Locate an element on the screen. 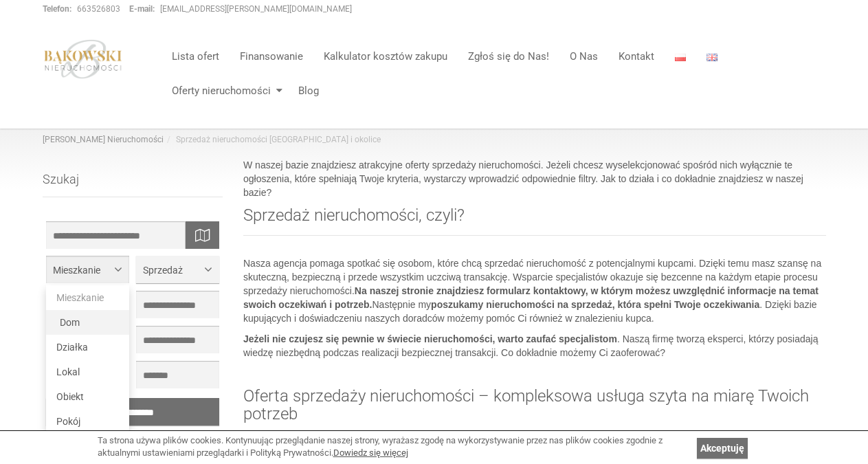  img: logo is located at coordinates (83, 59).